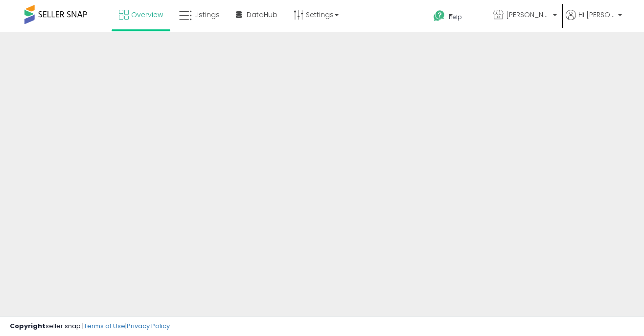 The image size is (644, 336). Describe the element at coordinates (207, 15) in the screenshot. I see `span: Listings` at that location.